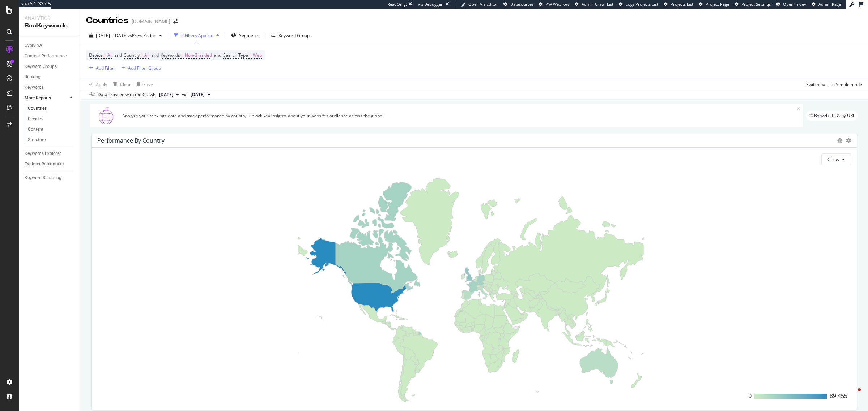 Image resolution: width=868 pixels, height=411 pixels. I want to click on div: legacy label, so click(832, 116).